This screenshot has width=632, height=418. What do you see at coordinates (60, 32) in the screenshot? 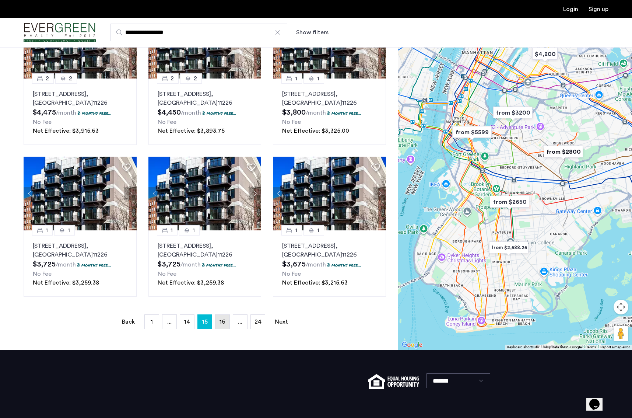
I see `img: logo` at bounding box center [60, 32].